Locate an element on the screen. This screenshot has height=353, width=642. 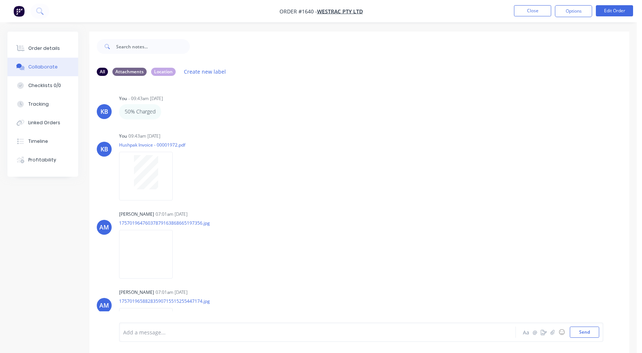
a: WesTrac Pty Ltd is located at coordinates (340, 11).